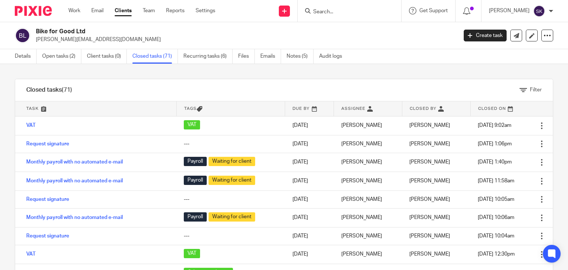  I want to click on h1: Closed tasks, so click(49, 90).